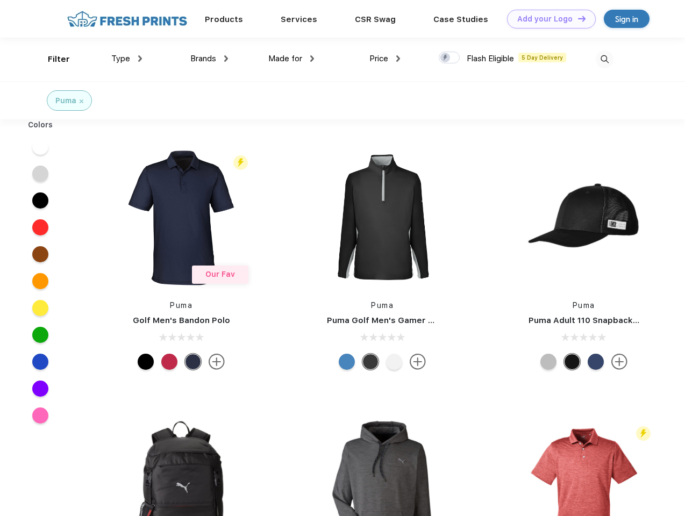  Describe the element at coordinates (490, 59) in the screenshot. I see `span: Flash Eligible` at that location.